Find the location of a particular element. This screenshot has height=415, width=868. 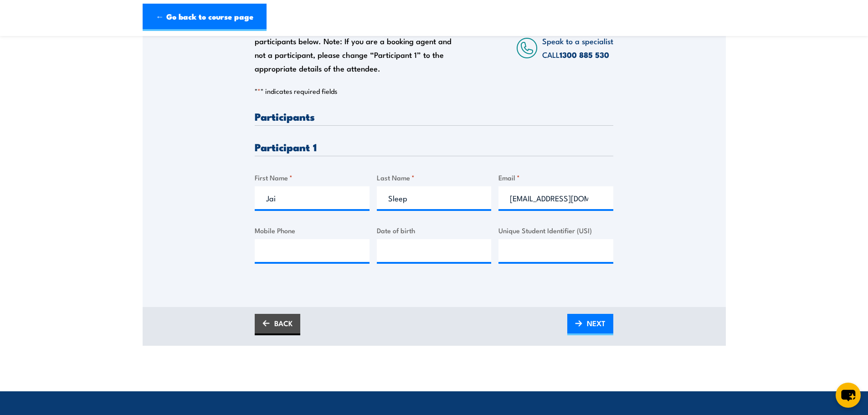

button: chat-button is located at coordinates (848, 395).